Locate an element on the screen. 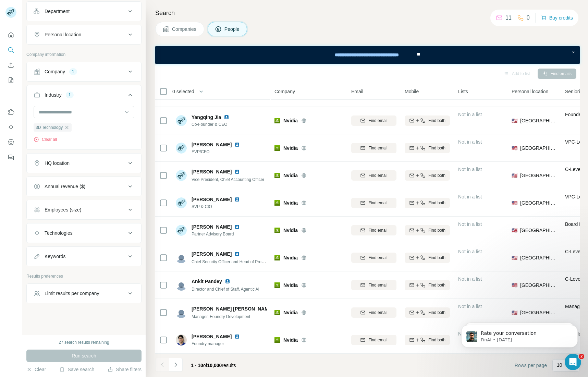  p: 10 is located at coordinates (560, 365).